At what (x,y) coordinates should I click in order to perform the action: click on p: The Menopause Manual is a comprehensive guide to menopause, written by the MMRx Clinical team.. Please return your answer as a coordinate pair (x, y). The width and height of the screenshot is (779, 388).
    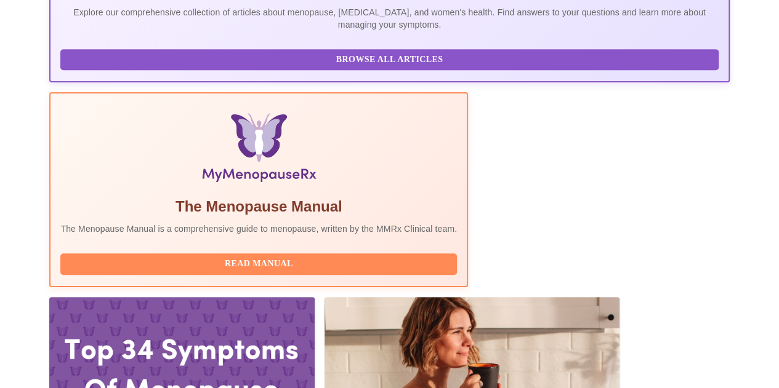
    Looking at the image, I should click on (259, 229).